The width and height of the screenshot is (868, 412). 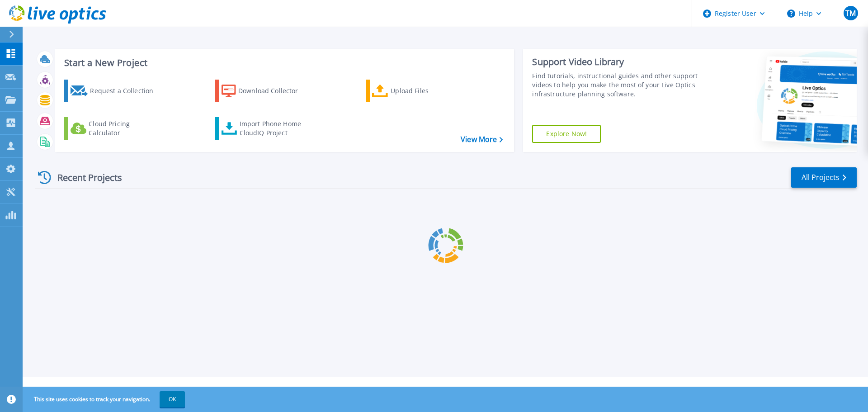 What do you see at coordinates (481, 139) in the screenshot?
I see `a: View More` at bounding box center [481, 139].